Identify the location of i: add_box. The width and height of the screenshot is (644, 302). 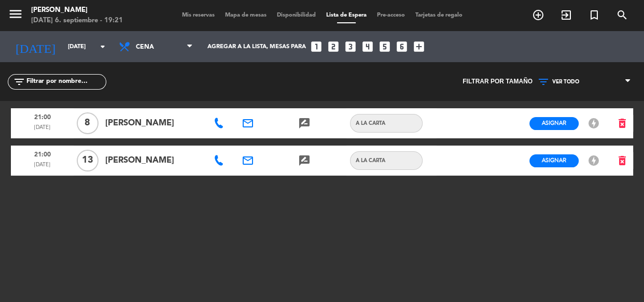
(419, 47).